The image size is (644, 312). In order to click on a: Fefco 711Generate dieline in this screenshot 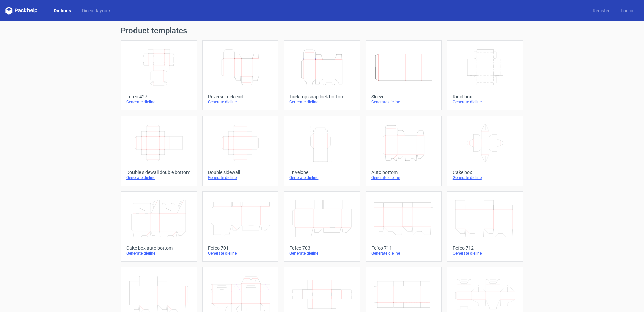, I will do `click(403, 227)`.